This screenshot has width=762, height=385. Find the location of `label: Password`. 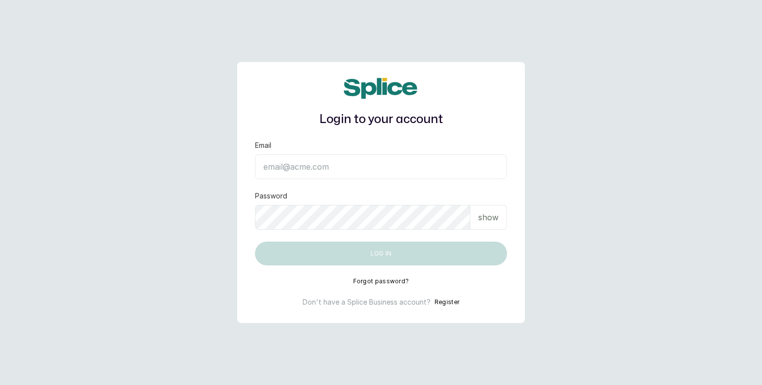

label: Password is located at coordinates (271, 196).